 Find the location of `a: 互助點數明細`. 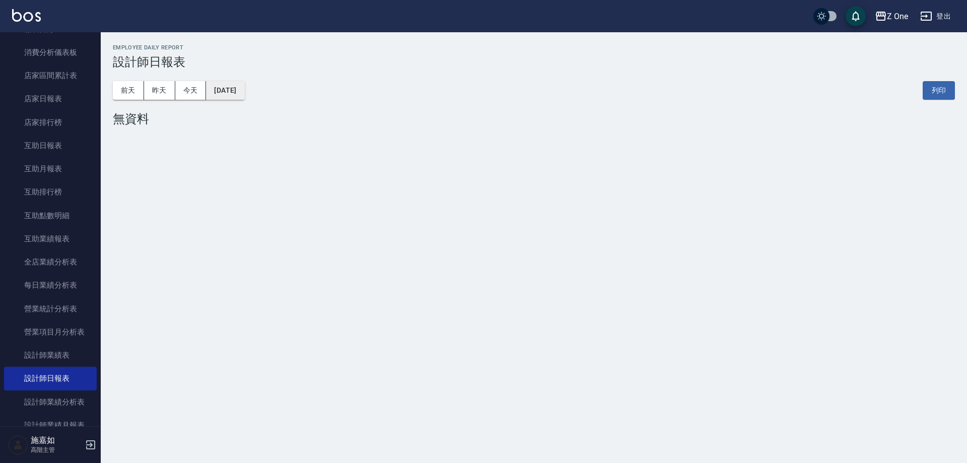

a: 互助點數明細 is located at coordinates (50, 216).